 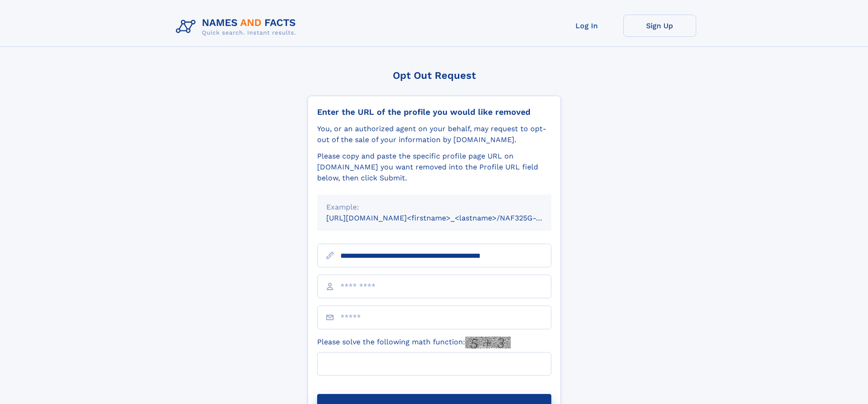 What do you see at coordinates (660, 25) in the screenshot?
I see `a: Sign Up` at bounding box center [660, 25].